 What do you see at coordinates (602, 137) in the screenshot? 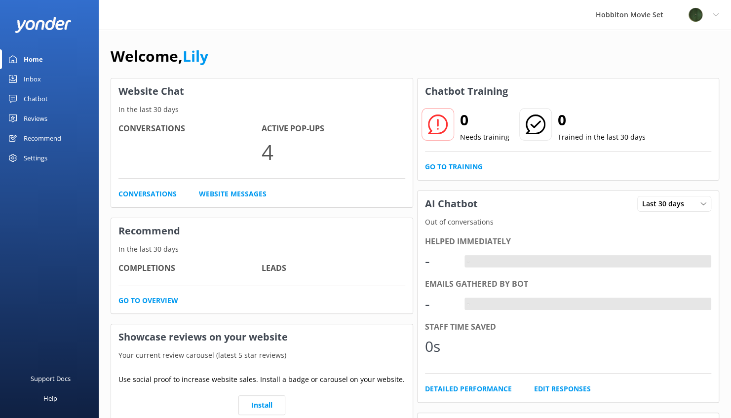
I see `p: Trained in the last 30 days` at bounding box center [602, 137].